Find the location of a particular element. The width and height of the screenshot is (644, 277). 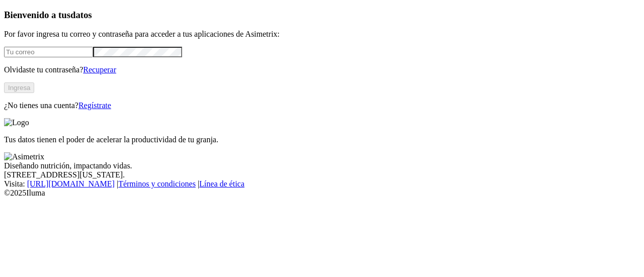

button: Ingresa is located at coordinates (19, 88).